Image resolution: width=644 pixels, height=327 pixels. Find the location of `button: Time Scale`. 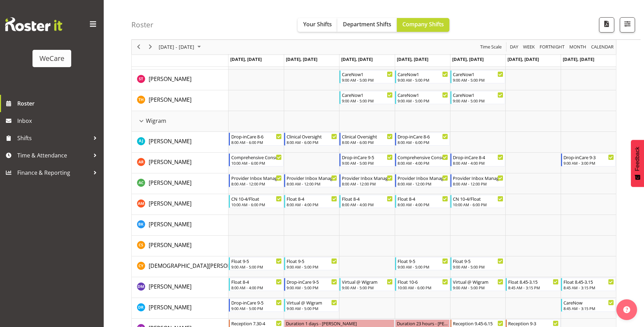

button: Time Scale is located at coordinates (491, 47).